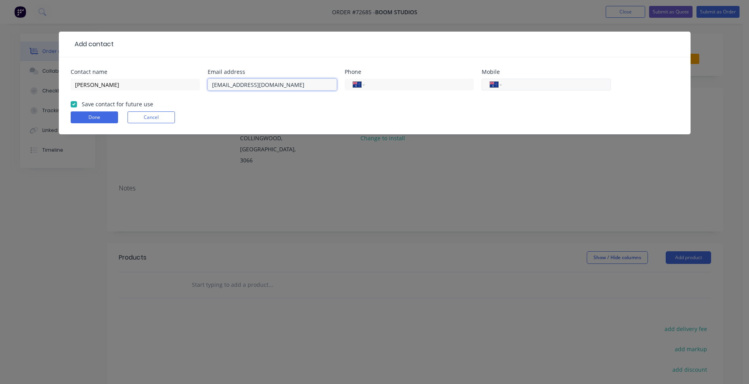  Describe the element at coordinates (135, 72) in the screenshot. I see `div: Contact name` at that location.